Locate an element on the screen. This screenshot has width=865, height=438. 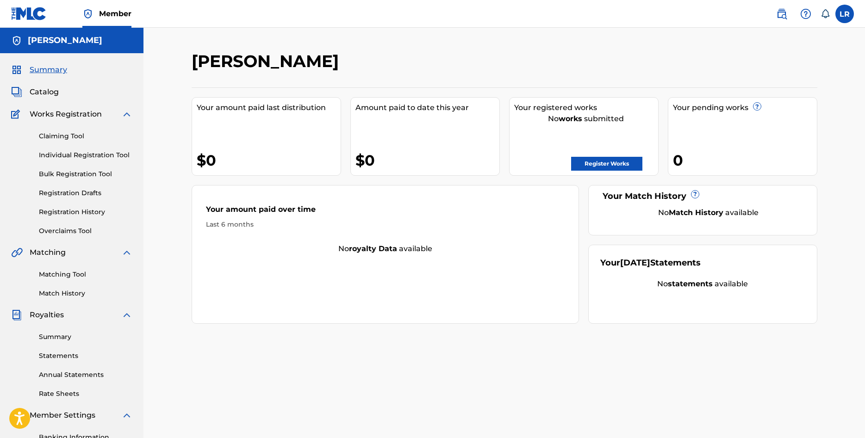
img: Royalties is located at coordinates (17, 315).